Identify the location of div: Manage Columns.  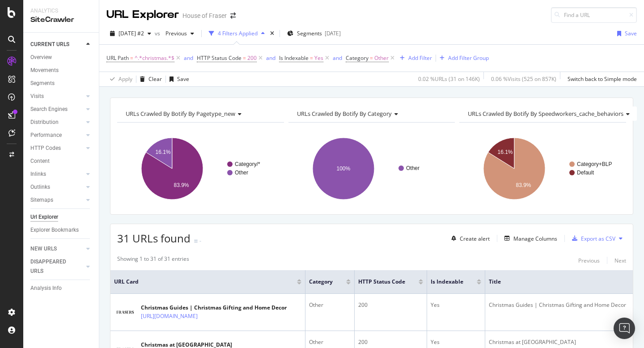
(535, 239).